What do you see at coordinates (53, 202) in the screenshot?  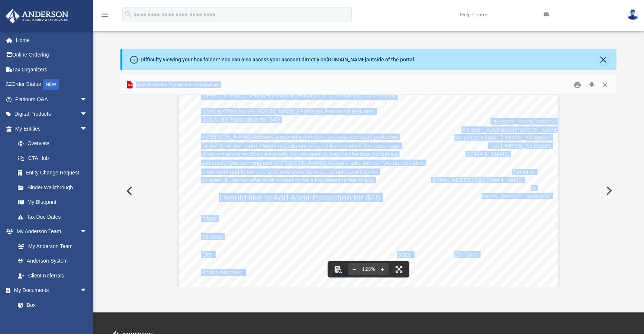 I see `a: My Blueprint` at bounding box center [53, 202].